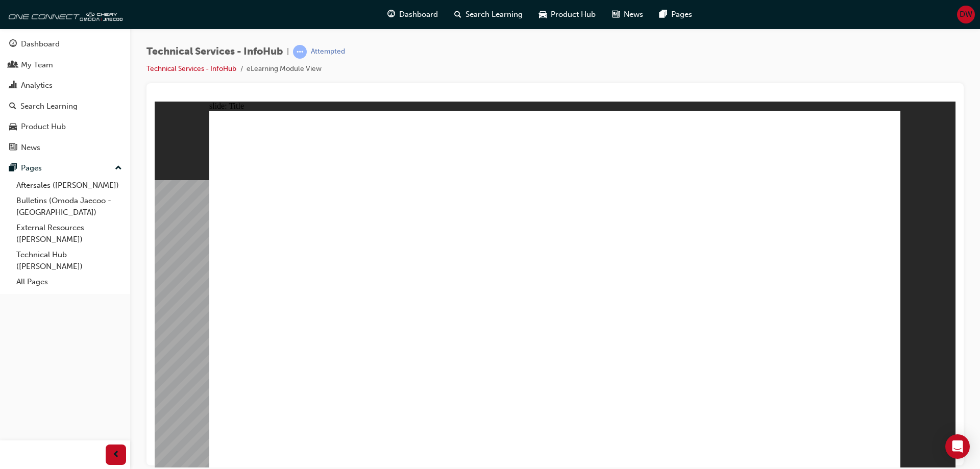 The image size is (980, 469). Describe the element at coordinates (65, 65) in the screenshot. I see `a: My Team` at that location.